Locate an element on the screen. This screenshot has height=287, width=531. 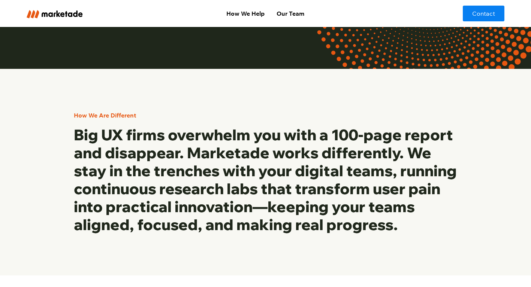
div: How We Are Different is located at coordinates (105, 115).